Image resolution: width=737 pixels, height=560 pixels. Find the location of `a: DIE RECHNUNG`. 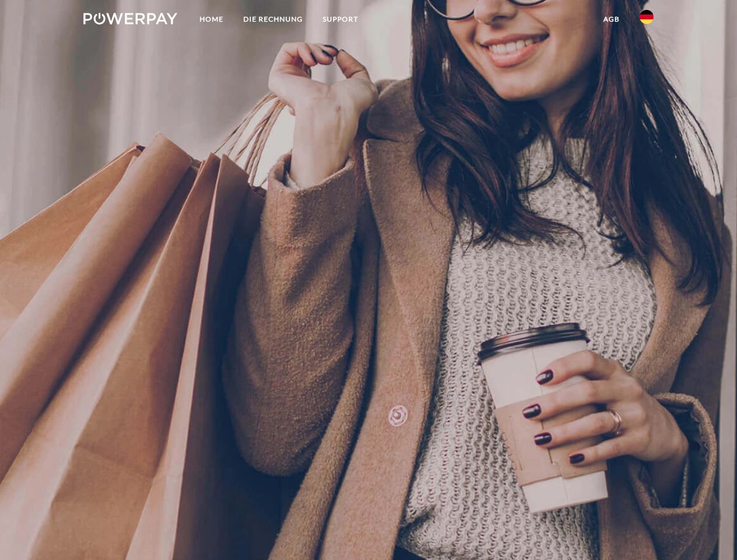

a: DIE RECHNUNG is located at coordinates (273, 19).